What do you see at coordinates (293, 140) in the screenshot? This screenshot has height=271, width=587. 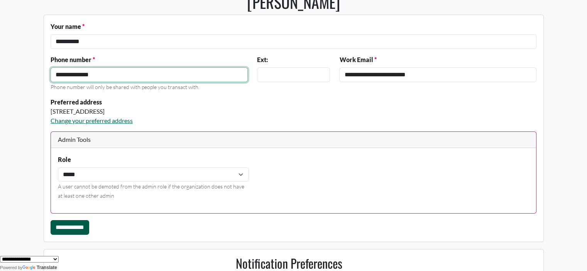 I see `div: Admin Tools` at bounding box center [293, 140].